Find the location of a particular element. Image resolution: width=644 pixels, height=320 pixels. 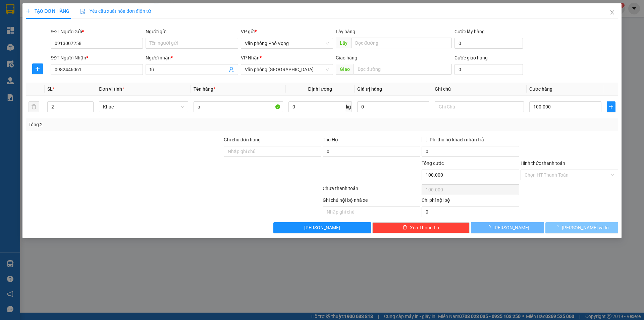

div: Người nhận is located at coordinates (191, 58).